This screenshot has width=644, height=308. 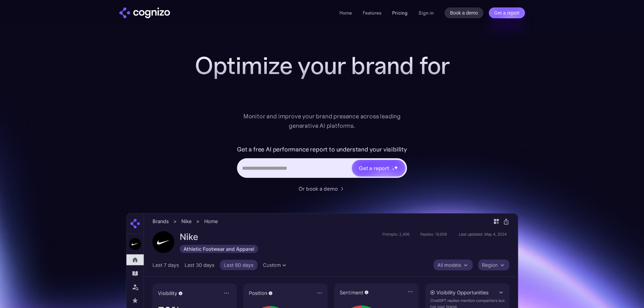 I want to click on a: Get a reportstarstarstar, so click(x=378, y=168).